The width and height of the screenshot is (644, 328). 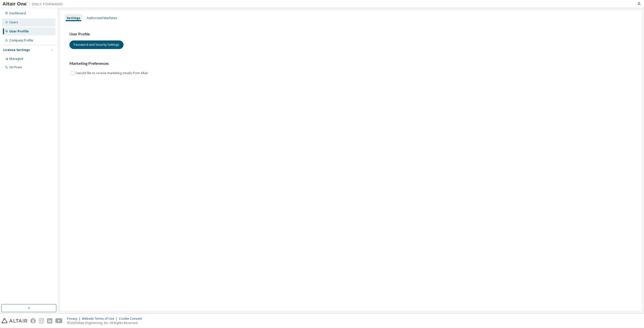 What do you see at coordinates (34, 4) in the screenshot?
I see `img: Altair One` at bounding box center [34, 4].